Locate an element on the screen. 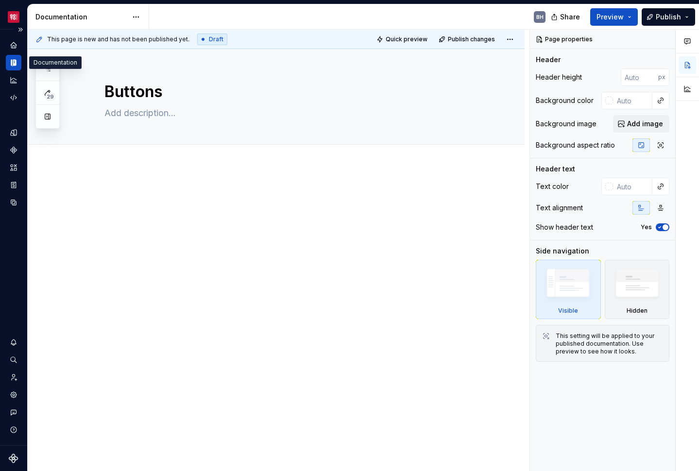  div: Background aspect ratio is located at coordinates (575, 145).